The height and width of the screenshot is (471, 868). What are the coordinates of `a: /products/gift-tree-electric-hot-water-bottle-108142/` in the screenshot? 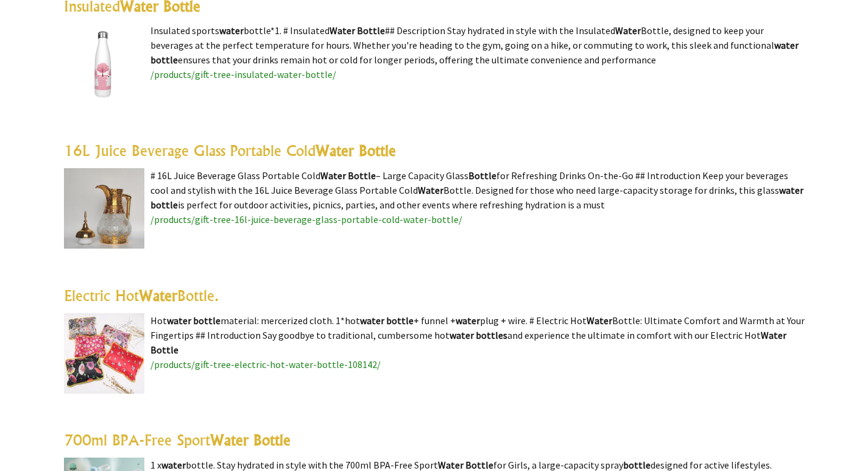 It's located at (266, 364).